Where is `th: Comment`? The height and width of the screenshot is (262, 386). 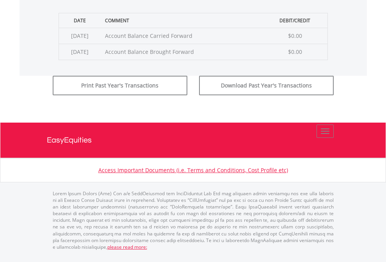 th: Comment is located at coordinates (182, 20).